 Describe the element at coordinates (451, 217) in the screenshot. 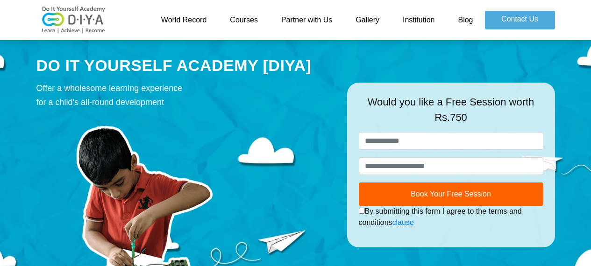

I see `div: By submitting this form I agree to the terms and conditions` at that location.